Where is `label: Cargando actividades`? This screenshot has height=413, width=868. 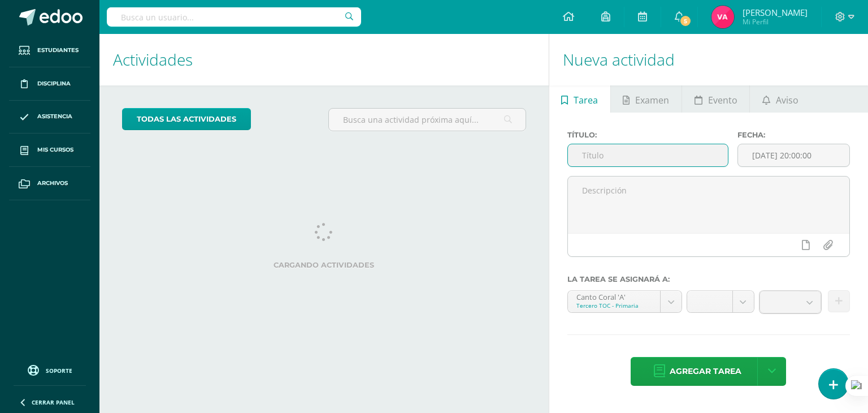 label: Cargando actividades is located at coordinates (324, 265).